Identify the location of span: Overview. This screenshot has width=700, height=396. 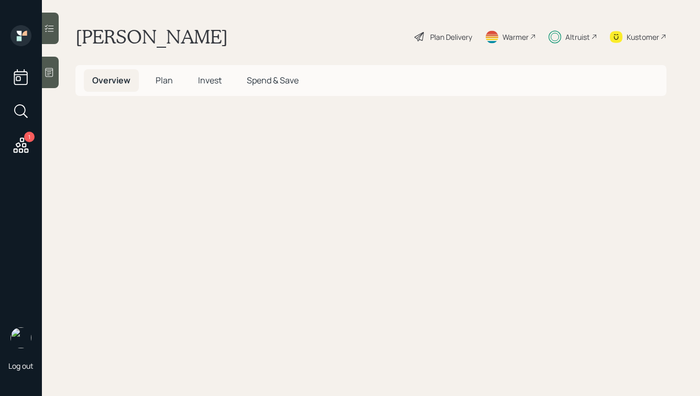
(111, 80).